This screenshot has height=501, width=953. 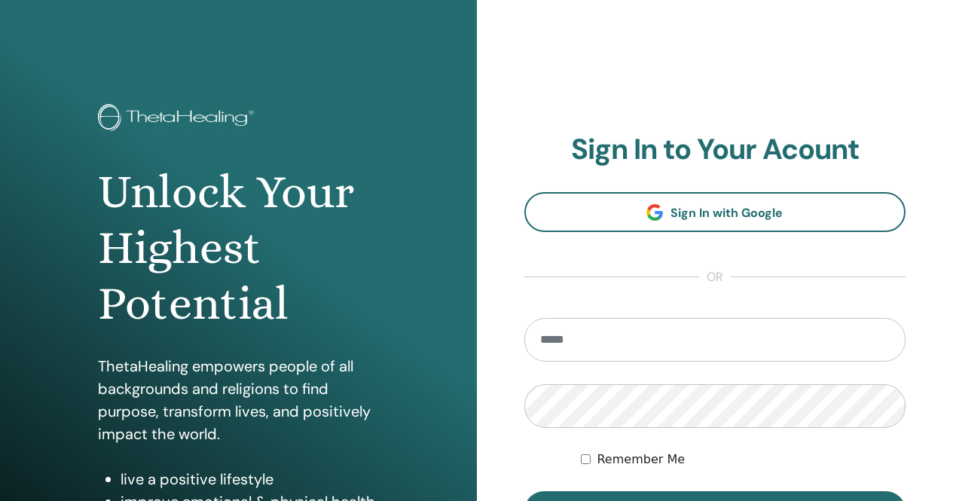 What do you see at coordinates (715, 212) in the screenshot?
I see `a: Sign In with Google` at bounding box center [715, 212].